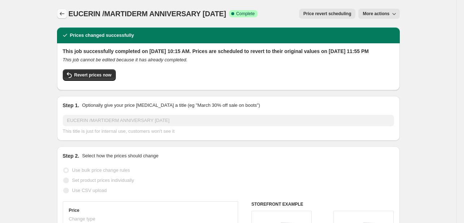  Describe the element at coordinates (376, 14) in the screenshot. I see `span: More actions` at that location.